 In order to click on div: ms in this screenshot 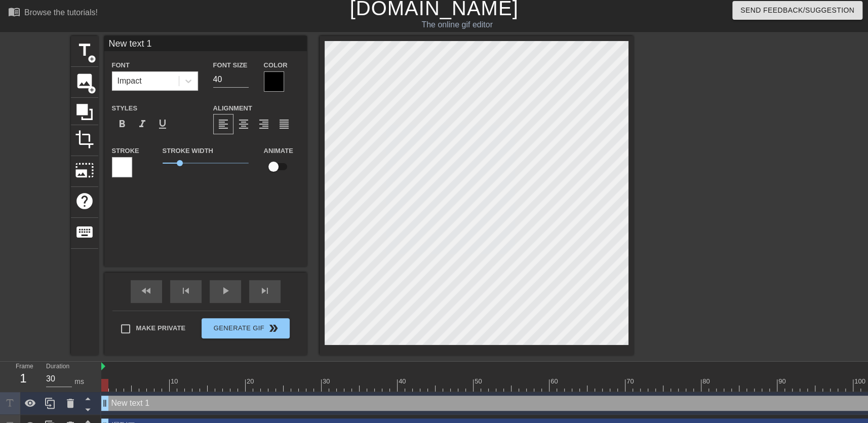, I will do `click(79, 382)`.